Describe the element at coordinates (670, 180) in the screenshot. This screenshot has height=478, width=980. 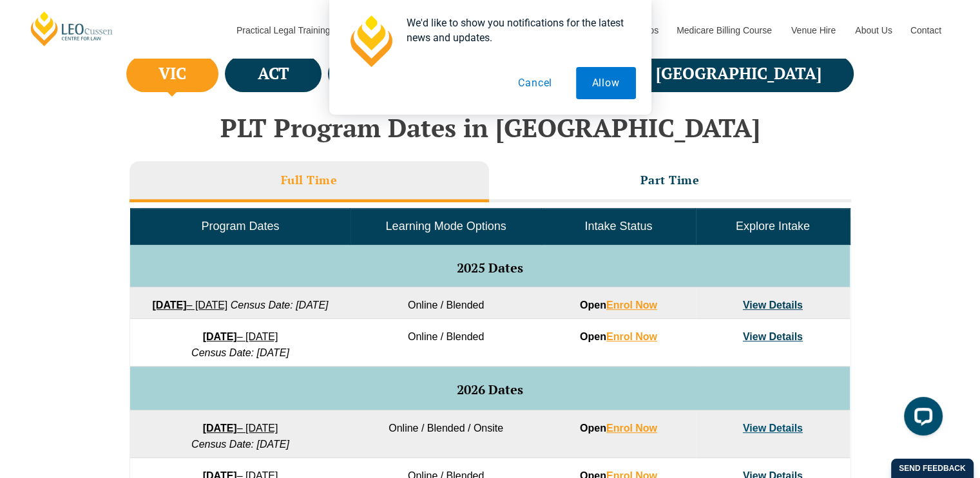
I see `h3: Part Time` at that location.